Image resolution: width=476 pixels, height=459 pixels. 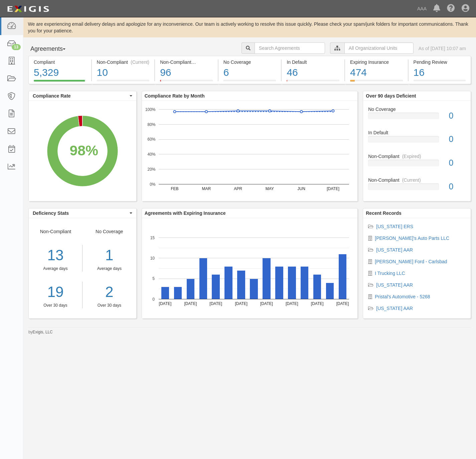 What do you see at coordinates (123, 72) in the screenshot?
I see `div: 10` at bounding box center [123, 72].